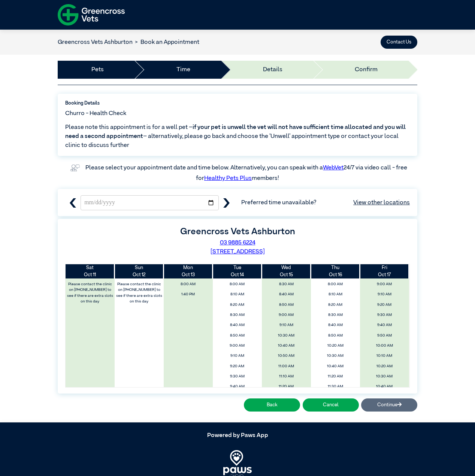  What do you see at coordinates (139, 272) in the screenshot?
I see `th: Oct 12` at bounding box center [139, 272].